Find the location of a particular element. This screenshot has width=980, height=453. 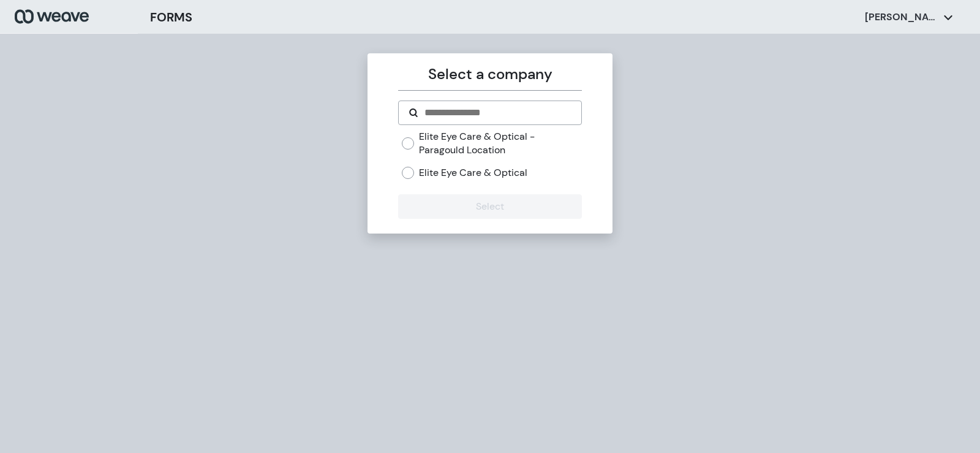

h3: FORMS is located at coordinates (171, 17).